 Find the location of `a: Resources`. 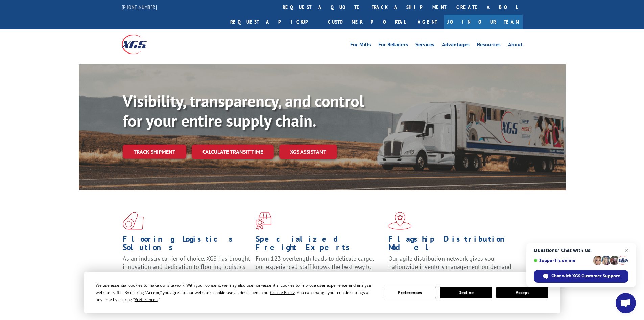

a: Resources is located at coordinates (489, 46).